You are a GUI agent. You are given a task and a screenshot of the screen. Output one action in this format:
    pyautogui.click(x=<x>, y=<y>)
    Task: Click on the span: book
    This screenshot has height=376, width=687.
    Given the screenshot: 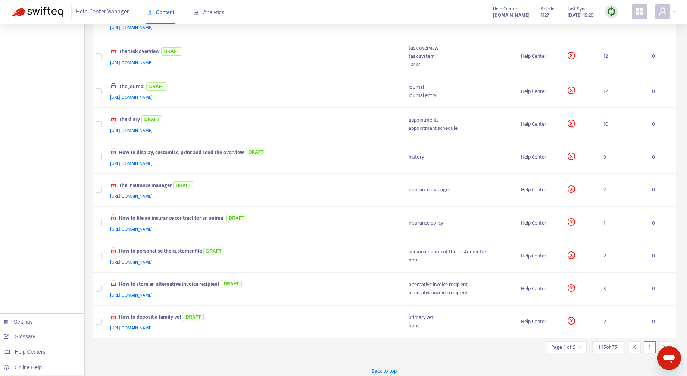 What is the action you would take?
    pyautogui.click(x=149, y=12)
    